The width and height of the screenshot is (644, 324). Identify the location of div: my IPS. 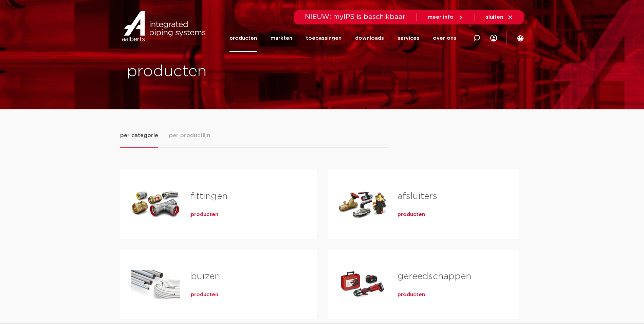
(493, 38).